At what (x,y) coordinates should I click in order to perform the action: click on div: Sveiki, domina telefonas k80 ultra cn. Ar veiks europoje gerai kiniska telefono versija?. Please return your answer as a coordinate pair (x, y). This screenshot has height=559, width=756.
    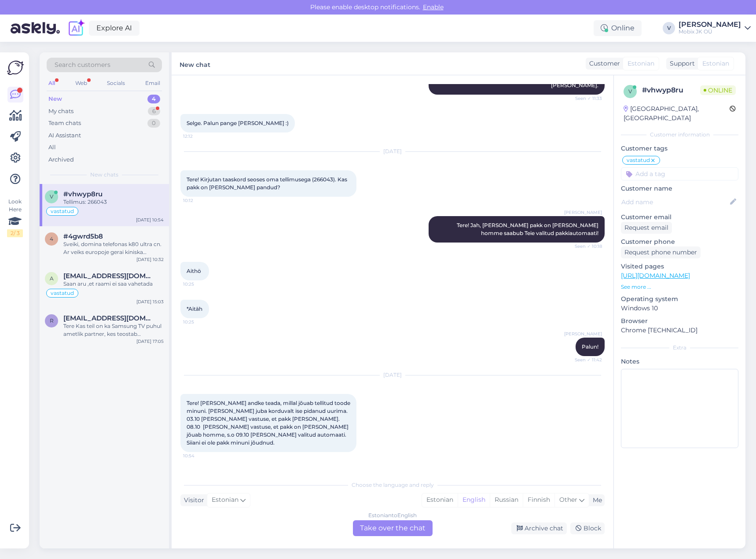
    Looking at the image, I should click on (113, 248).